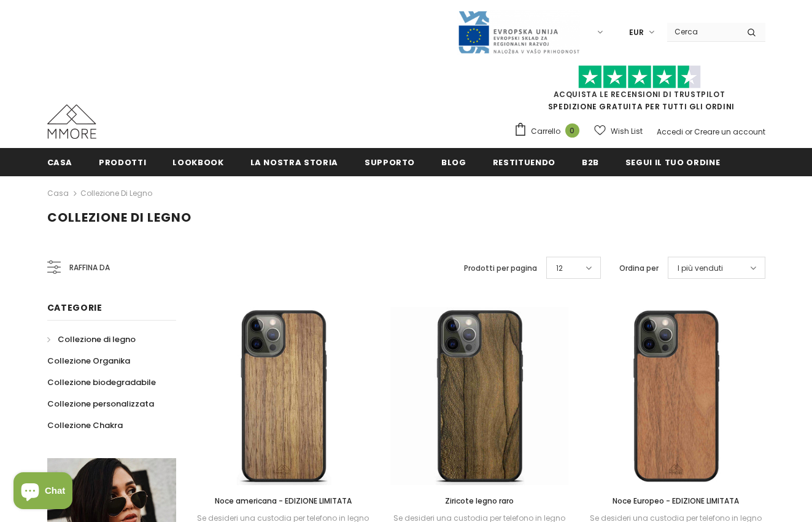  What do you see at coordinates (572, 130) in the screenshot?
I see `span: 0` at bounding box center [572, 130].